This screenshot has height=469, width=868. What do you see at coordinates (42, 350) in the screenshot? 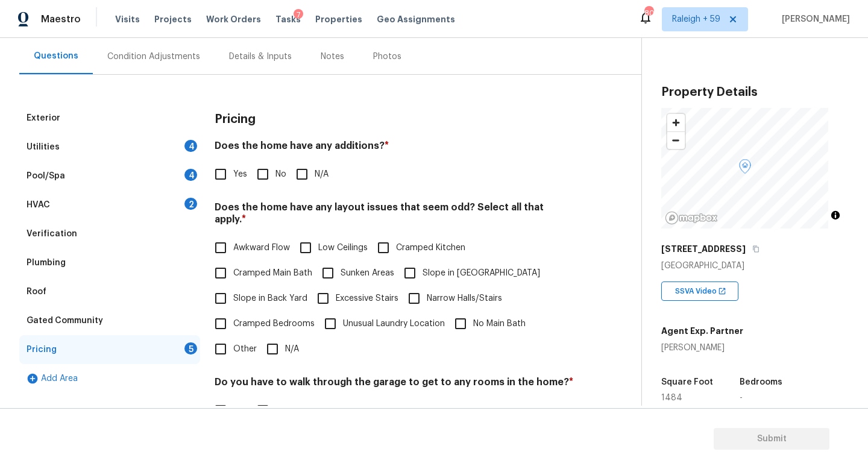
I see `div: Pricing` at bounding box center [42, 350].